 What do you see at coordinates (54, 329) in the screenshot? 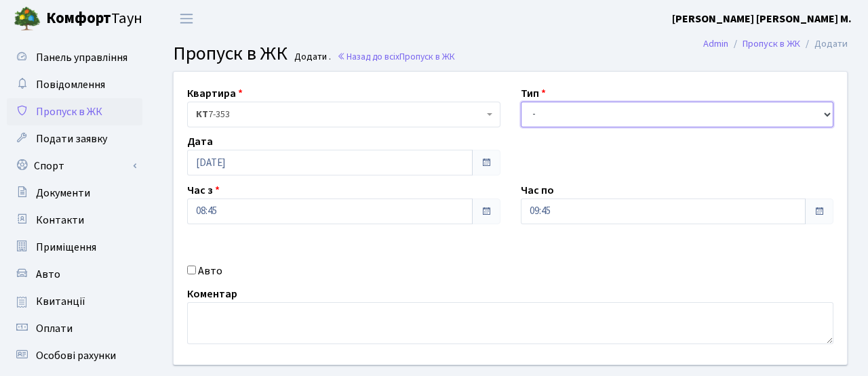
I see `span: Оплати` at bounding box center [54, 329].